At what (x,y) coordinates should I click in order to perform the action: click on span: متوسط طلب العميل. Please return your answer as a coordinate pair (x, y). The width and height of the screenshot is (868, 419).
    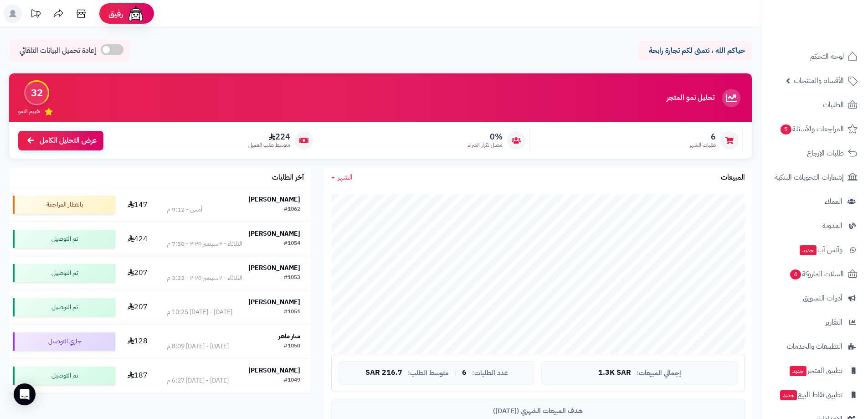
    Looking at the image, I should click on (269, 145).